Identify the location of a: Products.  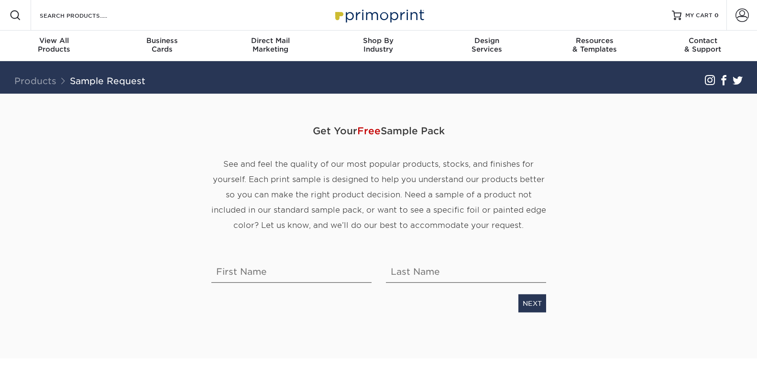
(35, 81).